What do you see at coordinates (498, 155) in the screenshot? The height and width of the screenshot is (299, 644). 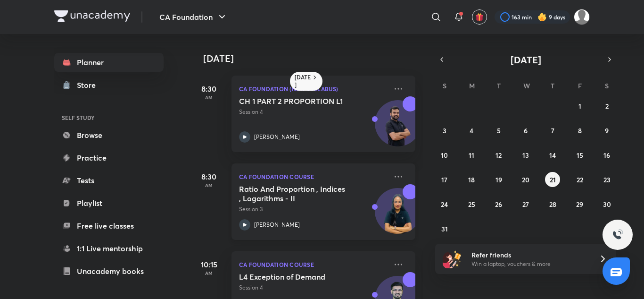 I see `abbr: August 12, 2025` at bounding box center [498, 155].